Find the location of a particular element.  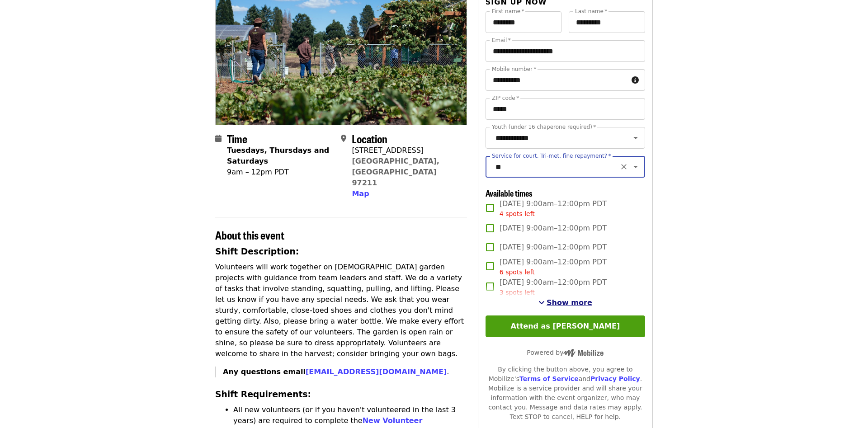

span: 3 spots left is located at coordinates (517, 293).